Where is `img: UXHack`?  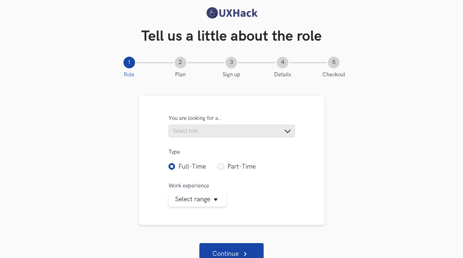
img: UXHack is located at coordinates (232, 13).